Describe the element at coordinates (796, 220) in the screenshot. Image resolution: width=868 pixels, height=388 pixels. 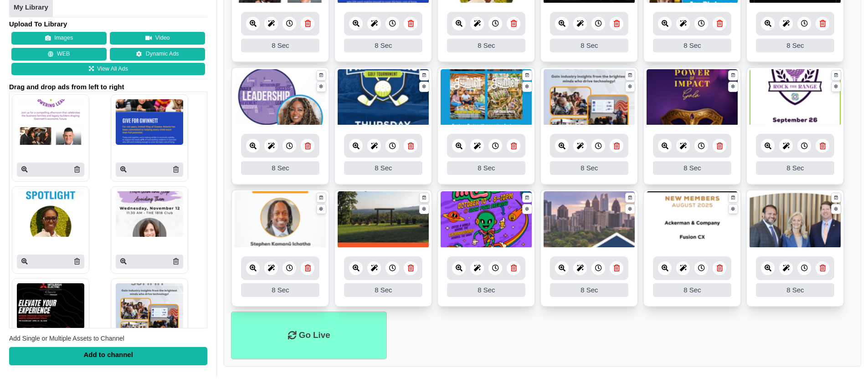
I see `img: 4.289 mb` at that location.